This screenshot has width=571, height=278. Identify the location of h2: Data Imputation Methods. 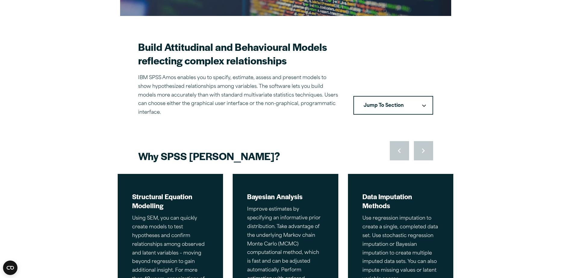
(401, 201).